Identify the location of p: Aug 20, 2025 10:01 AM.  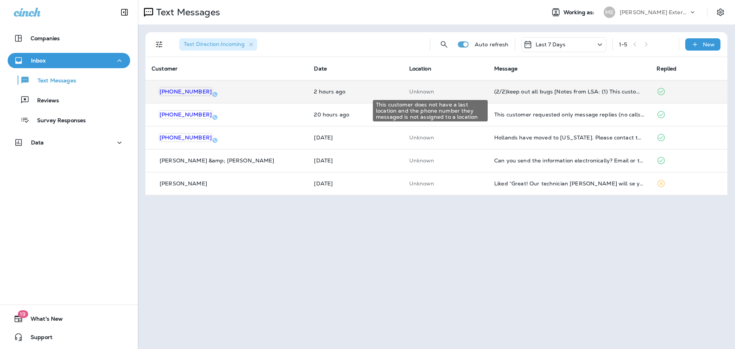
(355, 183).